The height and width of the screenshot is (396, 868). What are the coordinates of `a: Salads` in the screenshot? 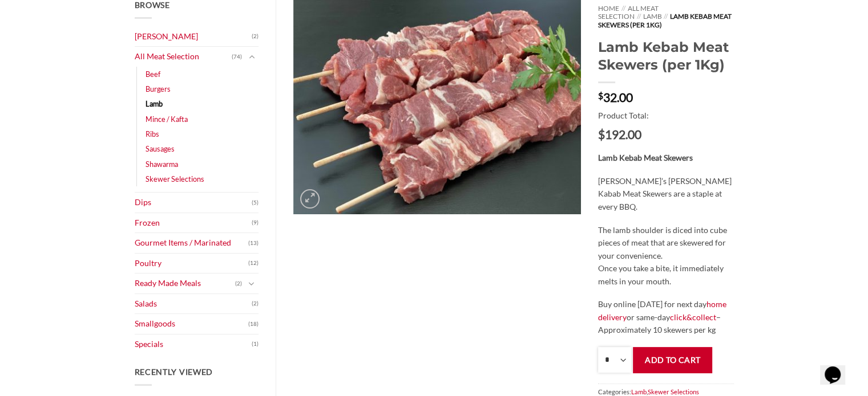 It's located at (193, 304).